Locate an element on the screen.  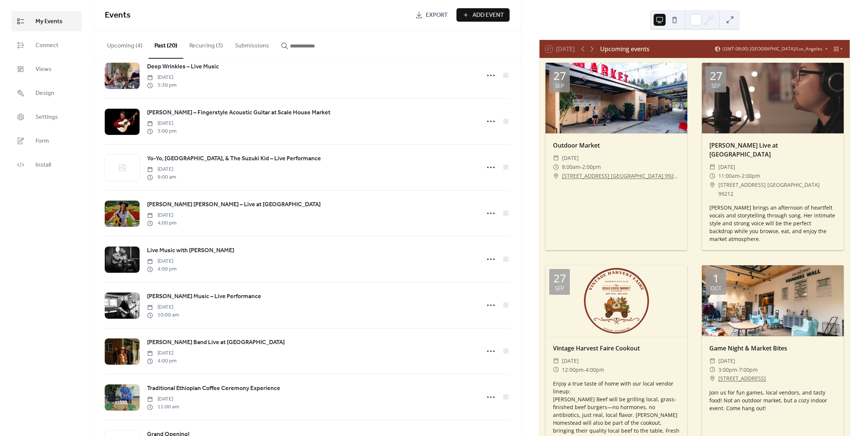
span: Add Event is located at coordinates (488, 15).